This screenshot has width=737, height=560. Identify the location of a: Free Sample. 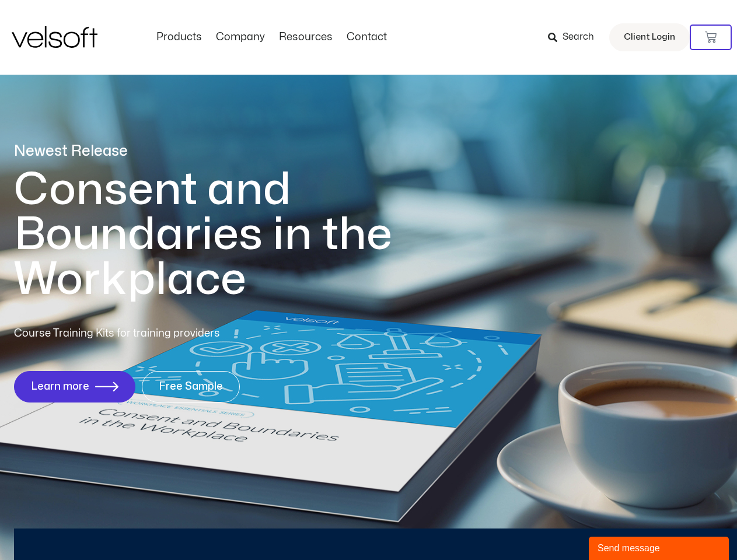
(191, 387).